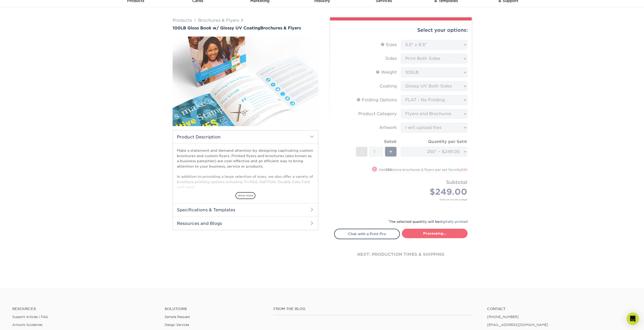 The image size is (644, 330). I want to click on h4: Resources, so click(85, 309).